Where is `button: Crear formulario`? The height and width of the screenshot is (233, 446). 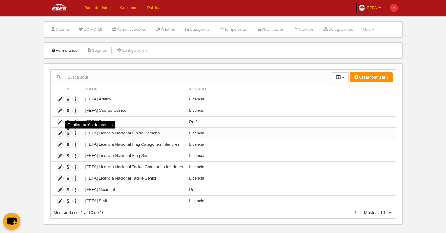
button: Crear formulario is located at coordinates (371, 77).